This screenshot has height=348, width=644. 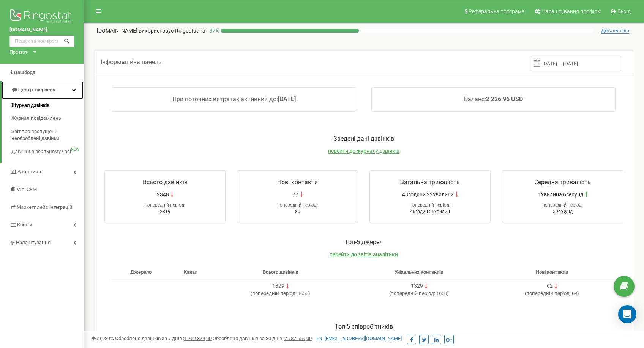 I want to click on a: Баланс:2 226,96 USD, so click(x=493, y=99).